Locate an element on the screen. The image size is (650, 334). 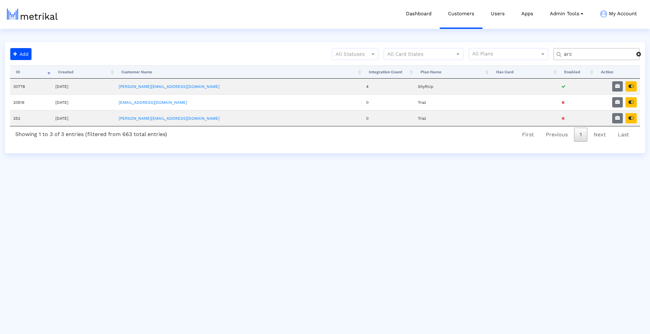
th: Action is located at coordinates (618, 72).